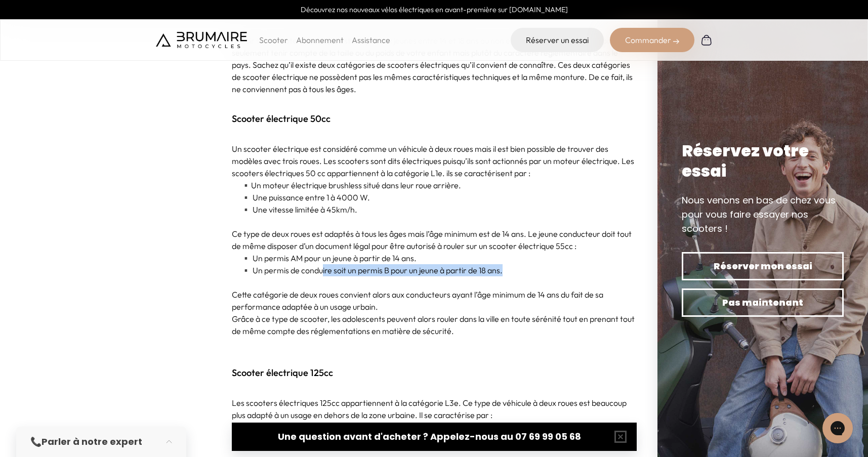  What do you see at coordinates (434, 185) in the screenshot?
I see `p: Un moteur électrique brushless situé dans leur roue arrière.` at bounding box center [434, 185].